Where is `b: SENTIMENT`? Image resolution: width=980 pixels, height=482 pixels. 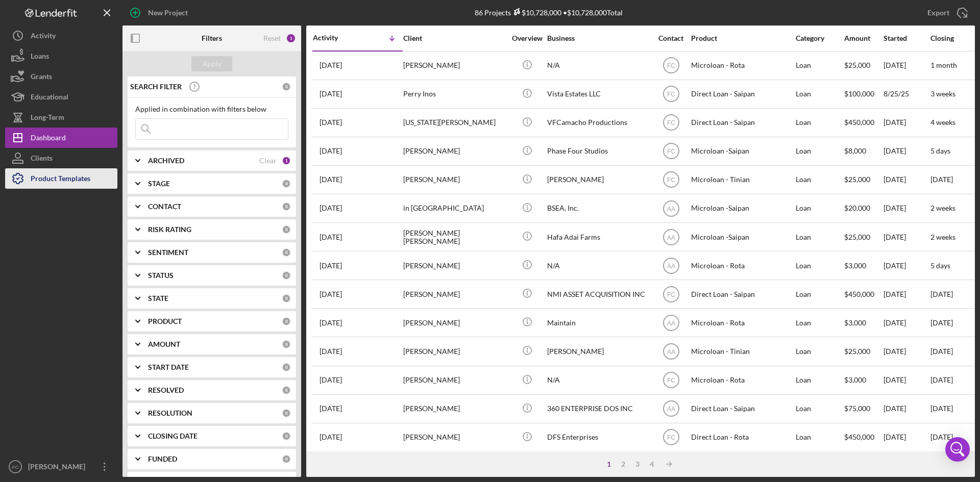
b: SENTIMENT is located at coordinates (168, 252).